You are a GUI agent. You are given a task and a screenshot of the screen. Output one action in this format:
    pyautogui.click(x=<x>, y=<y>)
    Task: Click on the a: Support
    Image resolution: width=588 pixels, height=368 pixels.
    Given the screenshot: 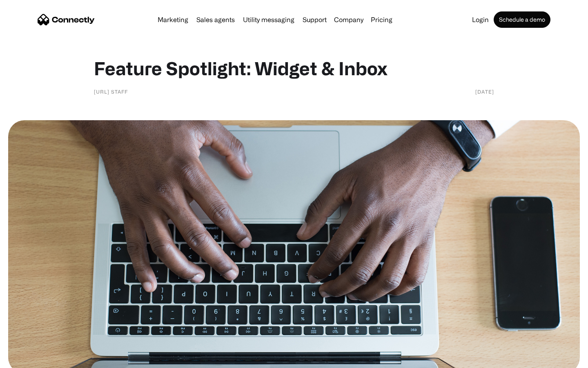 What is the action you would take?
    pyautogui.click(x=314, y=20)
    